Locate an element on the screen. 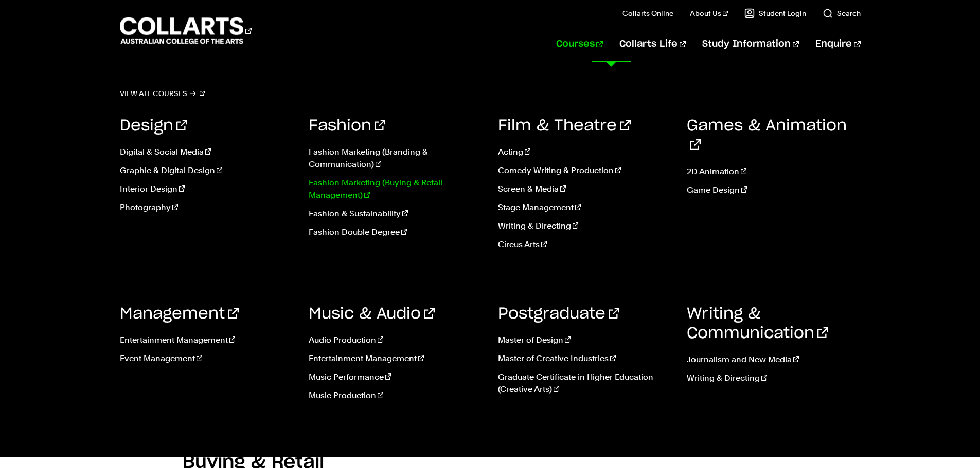  a: Student Login is located at coordinates (775, 13).